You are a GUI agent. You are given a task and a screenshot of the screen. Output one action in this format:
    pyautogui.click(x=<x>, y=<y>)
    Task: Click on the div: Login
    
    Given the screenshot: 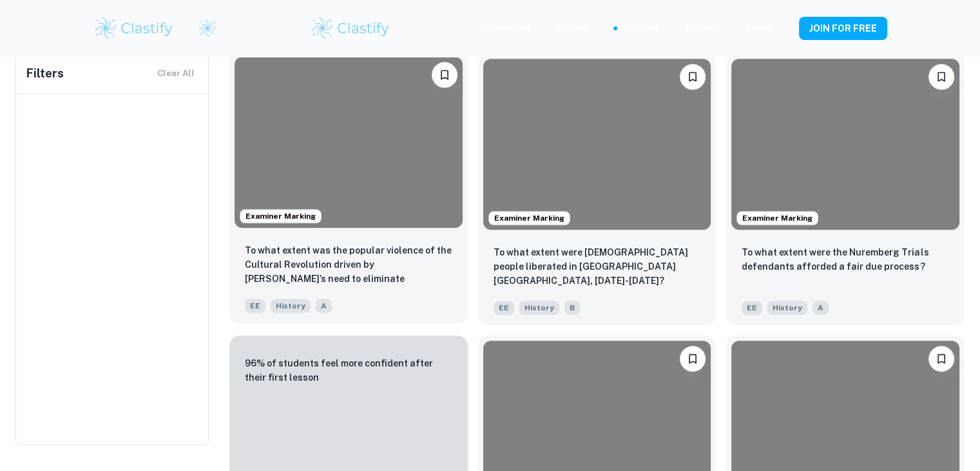 What is the action you would take?
    pyautogui.click(x=759, y=28)
    